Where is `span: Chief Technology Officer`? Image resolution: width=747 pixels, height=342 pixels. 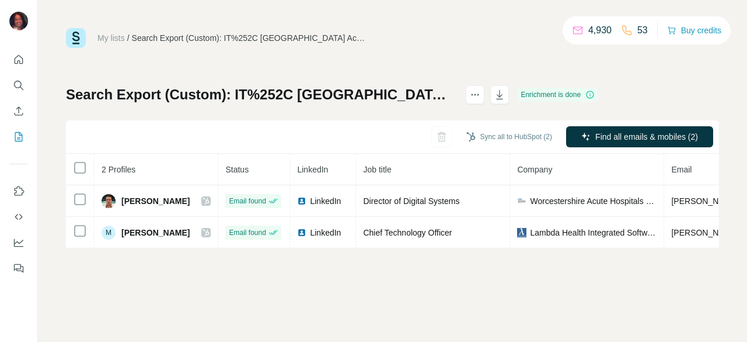
span: Chief Technology Officer is located at coordinates (407, 232).